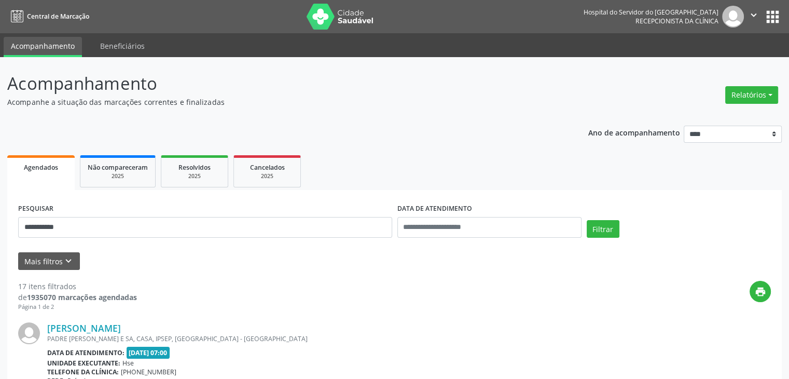 This screenshot has width=789, height=379. Describe the element at coordinates (36, 209) in the screenshot. I see `label: PESQUISAR` at that location.